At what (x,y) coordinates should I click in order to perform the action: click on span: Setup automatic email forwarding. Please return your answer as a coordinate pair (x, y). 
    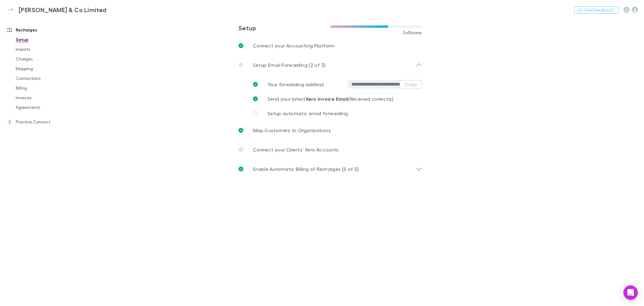
    Looking at the image, I should click on (308, 113).